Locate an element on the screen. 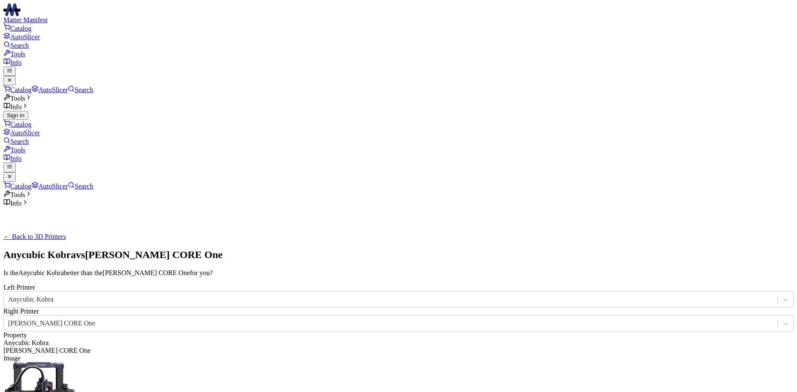  a: Matter Manifest is located at coordinates (398, 13).